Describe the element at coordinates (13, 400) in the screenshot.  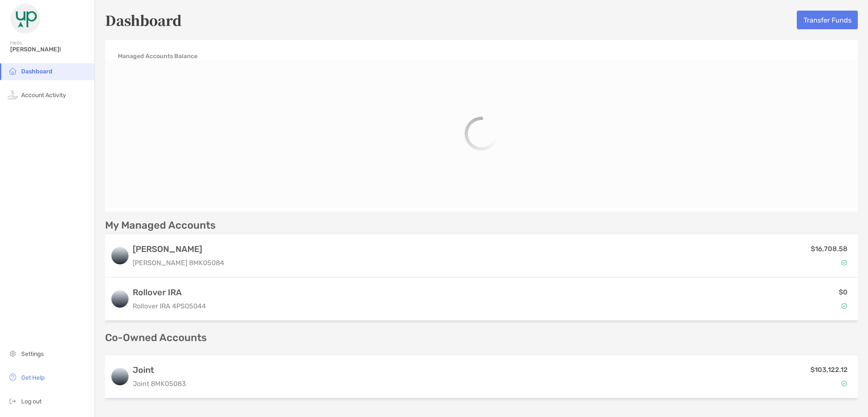
I see `img: logout icon` at that location.